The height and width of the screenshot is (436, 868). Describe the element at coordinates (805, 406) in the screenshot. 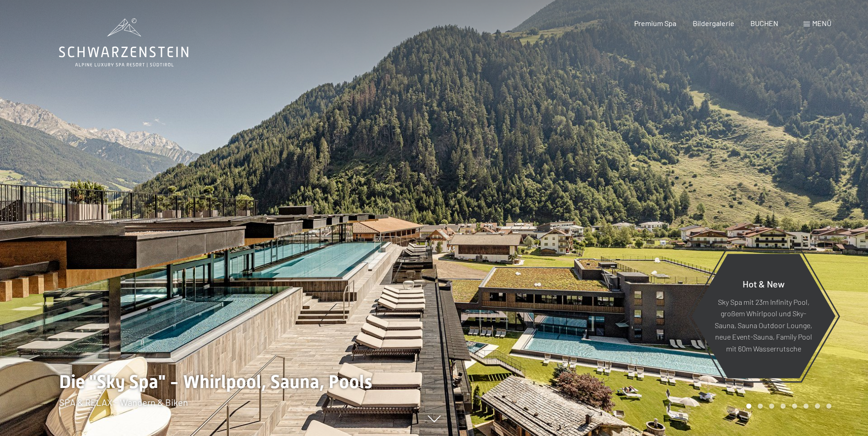

I see `div: Carousel Page 6` at that location.